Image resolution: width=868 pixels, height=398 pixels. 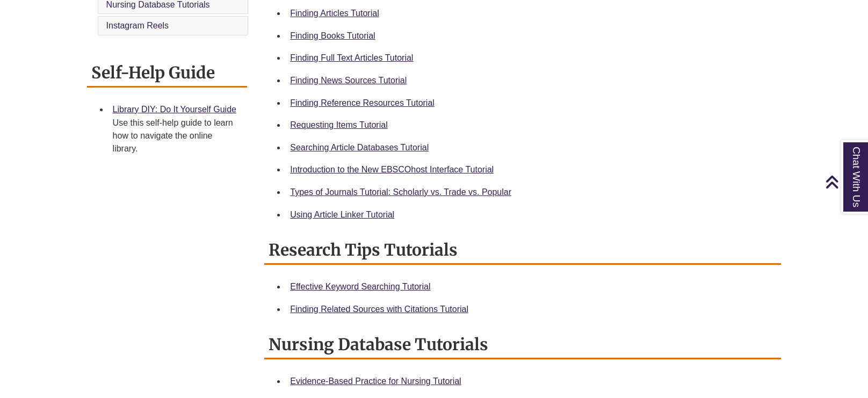 What do you see at coordinates (401, 192) in the screenshot?
I see `a: Types of Journals Tutorial: Scholarly vs. Trade vs. Popular` at bounding box center [401, 192].